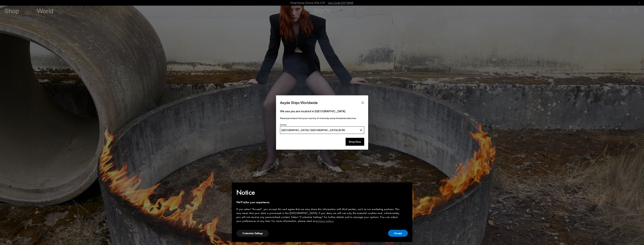  What do you see at coordinates (322, 118) in the screenshot?
I see `p: Please purchase from your country of choice by using the below selection:` at bounding box center [322, 118].